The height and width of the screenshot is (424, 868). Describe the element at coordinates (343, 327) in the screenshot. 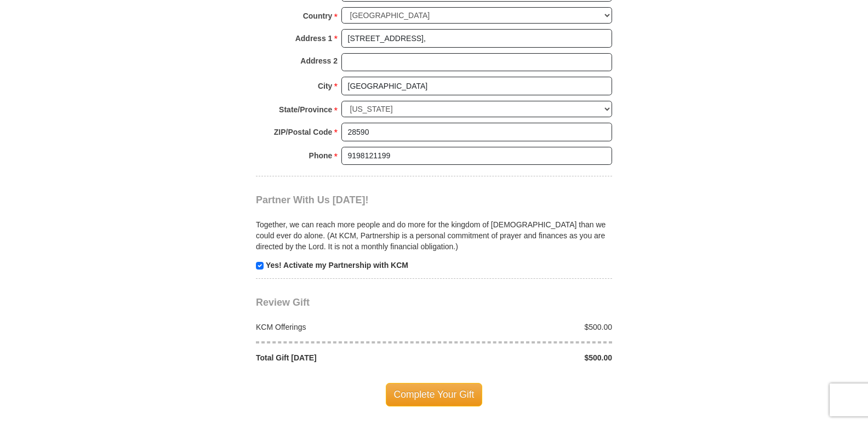

I see `div: KCM Offerings` at that location.